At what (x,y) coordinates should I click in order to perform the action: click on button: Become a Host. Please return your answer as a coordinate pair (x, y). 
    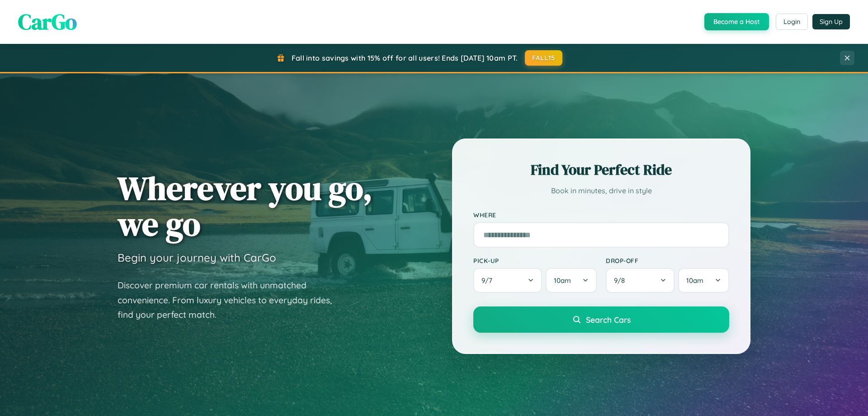
    Looking at the image, I should click on (737, 21).